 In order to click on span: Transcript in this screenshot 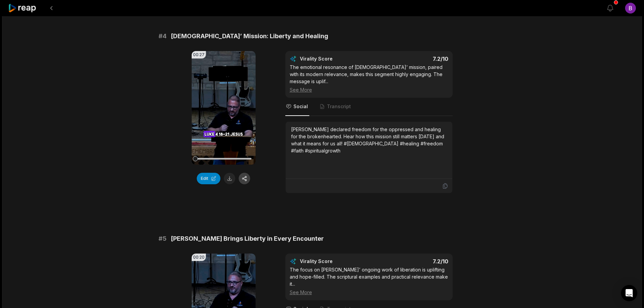, I will do `click(339, 106)`.